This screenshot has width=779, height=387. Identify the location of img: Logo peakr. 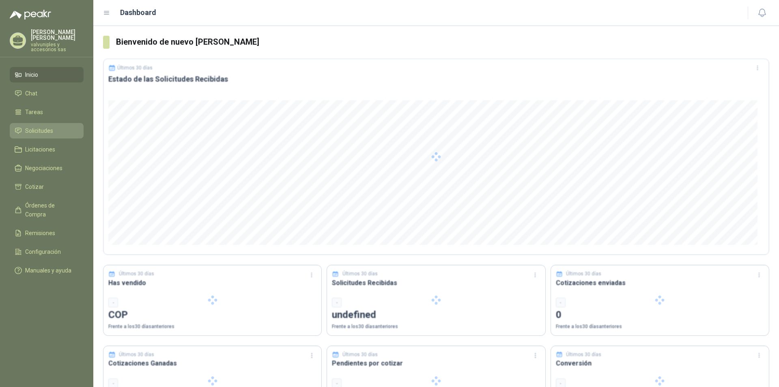
(30, 15).